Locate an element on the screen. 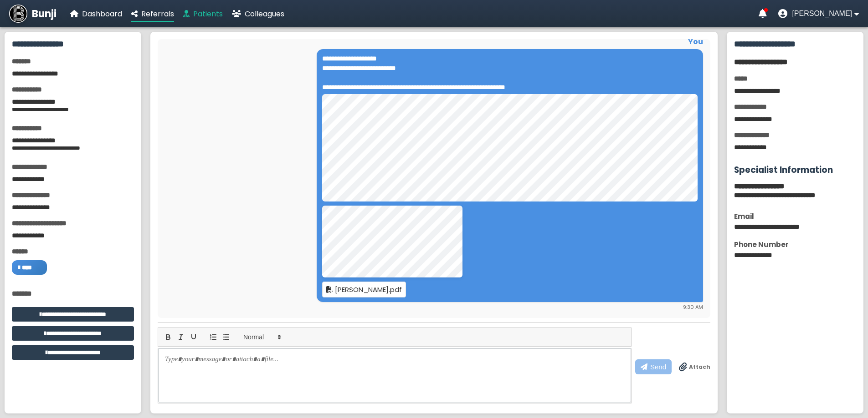 The height and width of the screenshot is (418, 868). a: Referrals is located at coordinates (153, 14).